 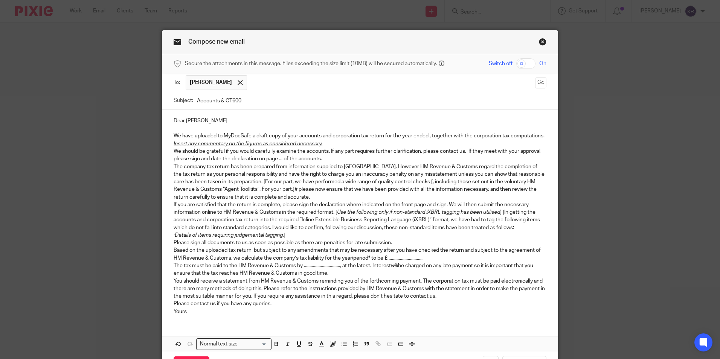 I want to click on em: Use the following only if non-standard iXBRL tagging has been utilised, so click(x=418, y=212).